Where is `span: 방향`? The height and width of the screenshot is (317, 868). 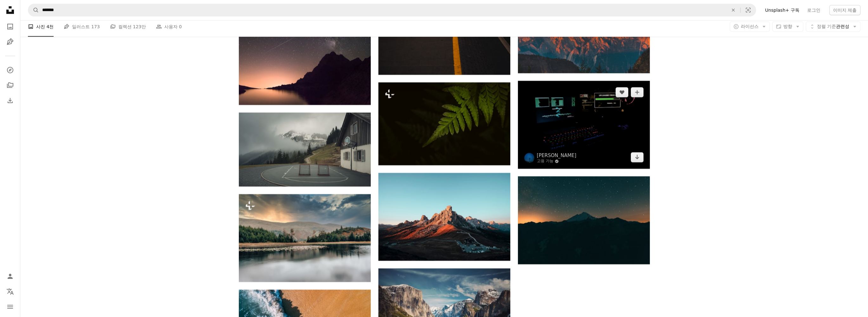
span: 방향 is located at coordinates (788, 26).